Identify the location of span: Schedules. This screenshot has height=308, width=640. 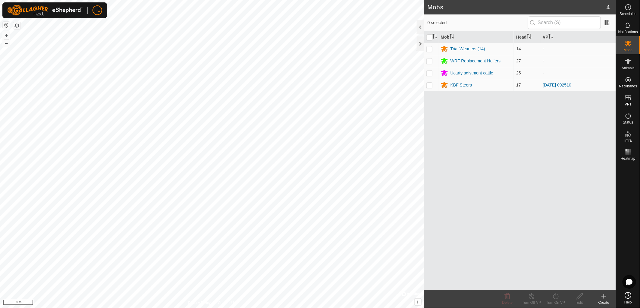
(628, 14).